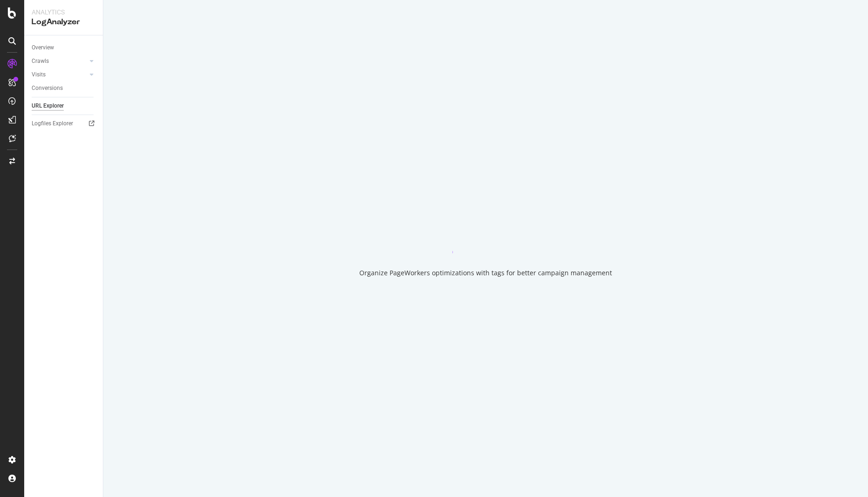  What do you see at coordinates (64, 12) in the screenshot?
I see `div: Analytics` at bounding box center [64, 12].